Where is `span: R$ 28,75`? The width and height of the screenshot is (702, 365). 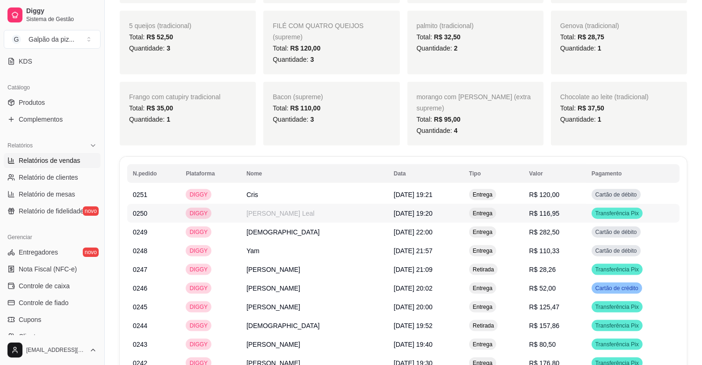 span: R$ 28,75 is located at coordinates (591, 37).